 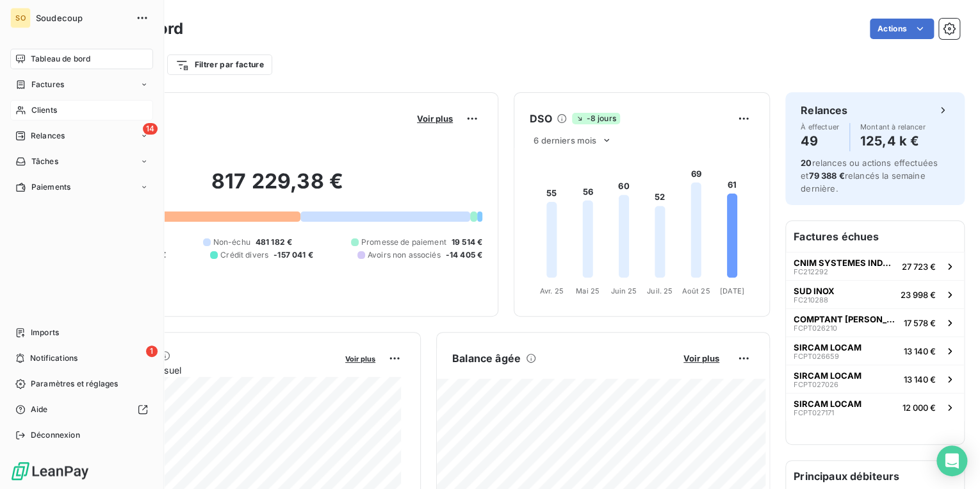 What do you see at coordinates (845, 263) in the screenshot?
I see `span: CNIM SYSTEMES INDUSTRIELS LA SEYNE` at bounding box center [845, 263].